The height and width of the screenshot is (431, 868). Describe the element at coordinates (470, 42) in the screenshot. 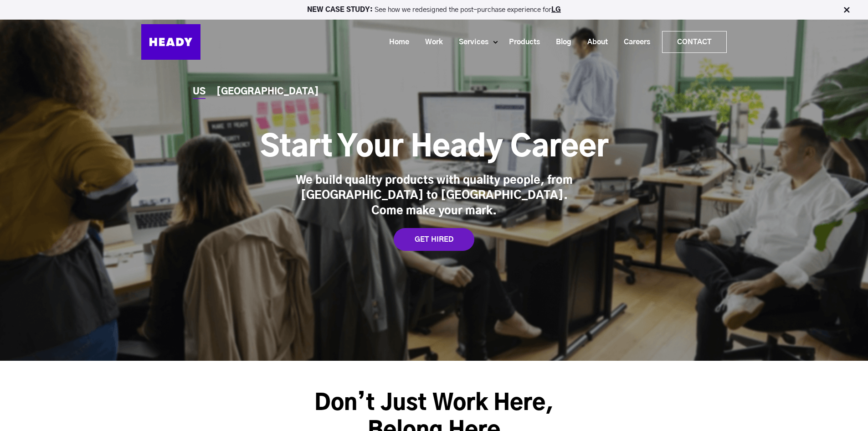

I see `a: Services` at that location.